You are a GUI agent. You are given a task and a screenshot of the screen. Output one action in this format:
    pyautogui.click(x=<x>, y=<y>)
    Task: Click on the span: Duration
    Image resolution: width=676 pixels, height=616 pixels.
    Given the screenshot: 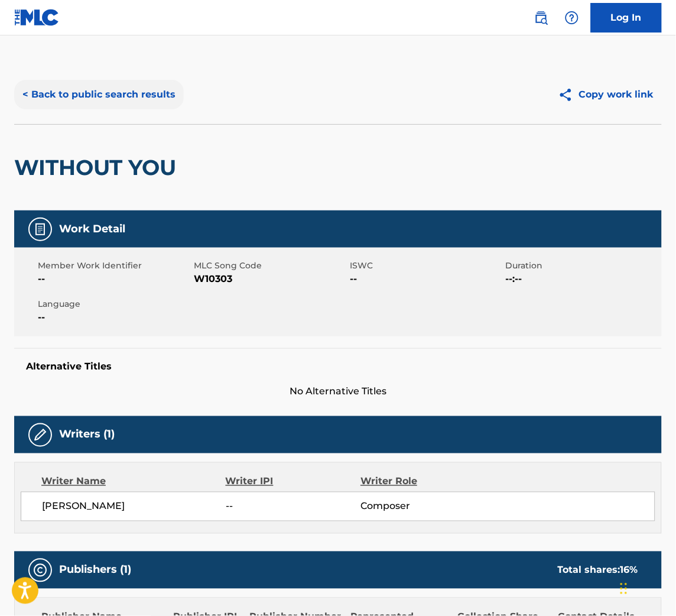 What is the action you would take?
    pyautogui.click(x=582, y=265)
    